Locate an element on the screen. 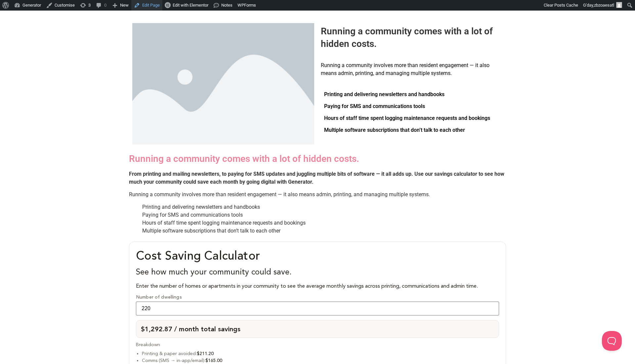 This screenshot has height=364, width=635. span: zbzoaesatl is located at coordinates (604, 5).